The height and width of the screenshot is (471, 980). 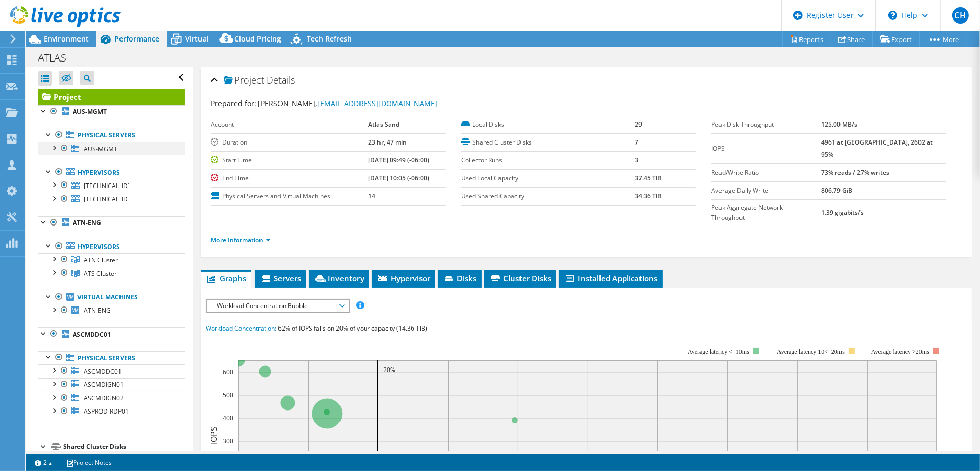 I want to click on span: ASCMDDC01, so click(x=102, y=371).